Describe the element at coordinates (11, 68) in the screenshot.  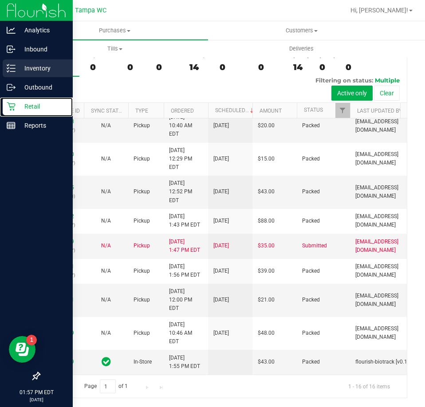
I see `inline-svg: Inventory` at that location.